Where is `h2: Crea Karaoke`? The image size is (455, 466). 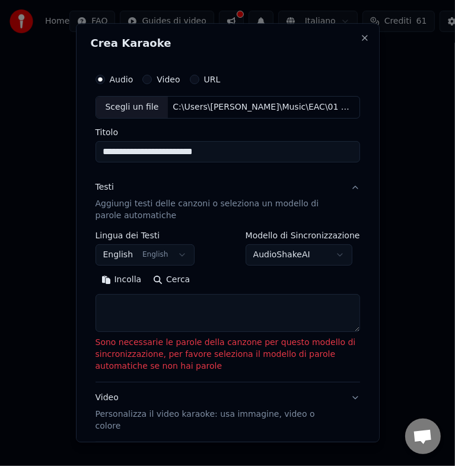
h2: Crea Karaoke is located at coordinates (228, 43).